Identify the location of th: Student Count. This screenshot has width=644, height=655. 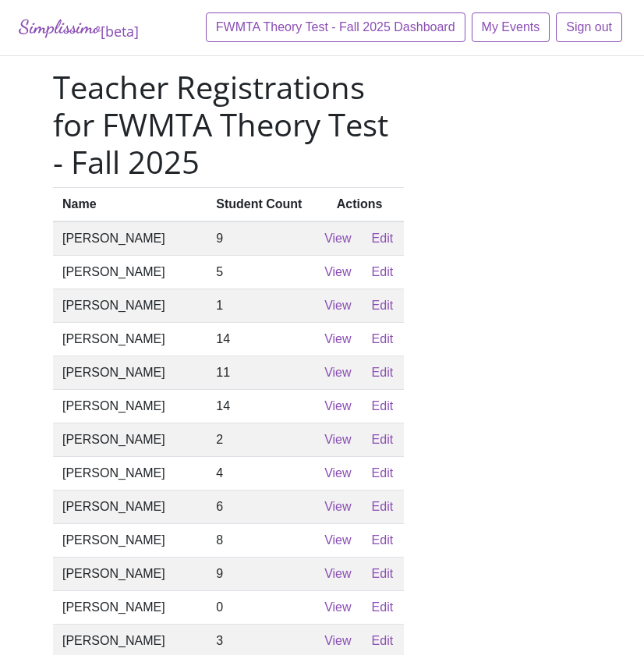
(261, 204).